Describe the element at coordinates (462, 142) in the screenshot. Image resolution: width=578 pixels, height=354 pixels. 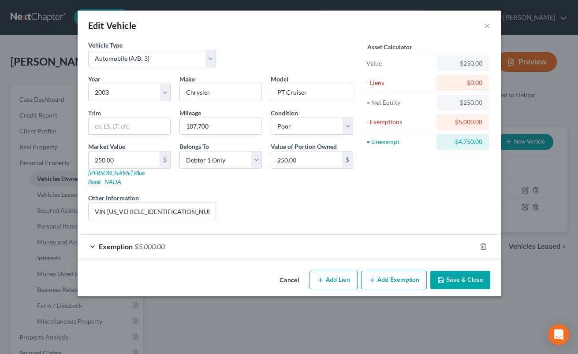
I see `div: -$4,750.00` at that location.